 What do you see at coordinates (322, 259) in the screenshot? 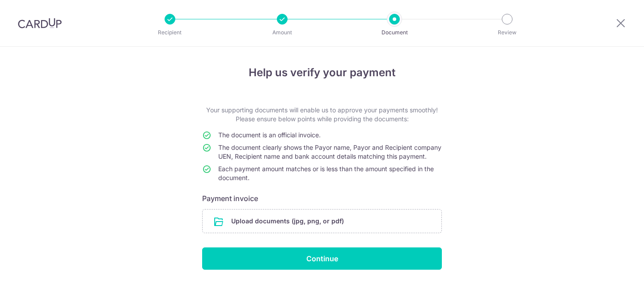
I see `input: Continue` at bounding box center [322, 259].